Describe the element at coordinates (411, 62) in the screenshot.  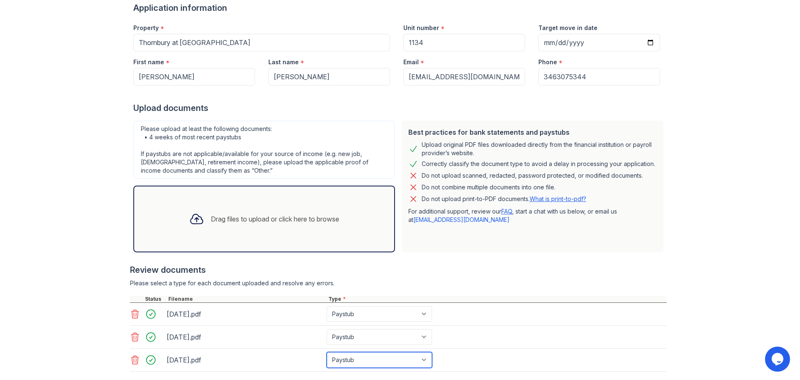
I see `label: Email` at that location.